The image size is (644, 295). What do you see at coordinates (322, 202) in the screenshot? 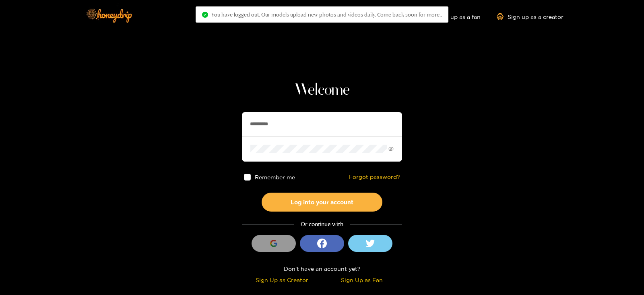
I see `button: Log into your account` at bounding box center [322, 202].